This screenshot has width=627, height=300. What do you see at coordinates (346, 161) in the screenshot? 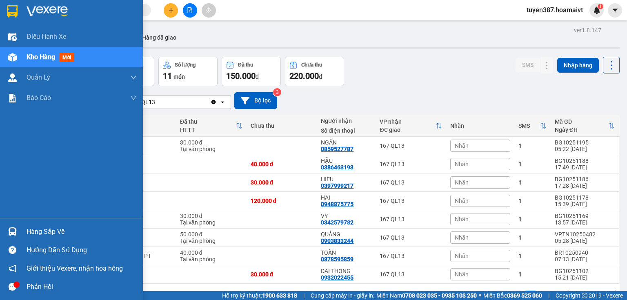
I see `div: HẬU` at bounding box center [346, 161].